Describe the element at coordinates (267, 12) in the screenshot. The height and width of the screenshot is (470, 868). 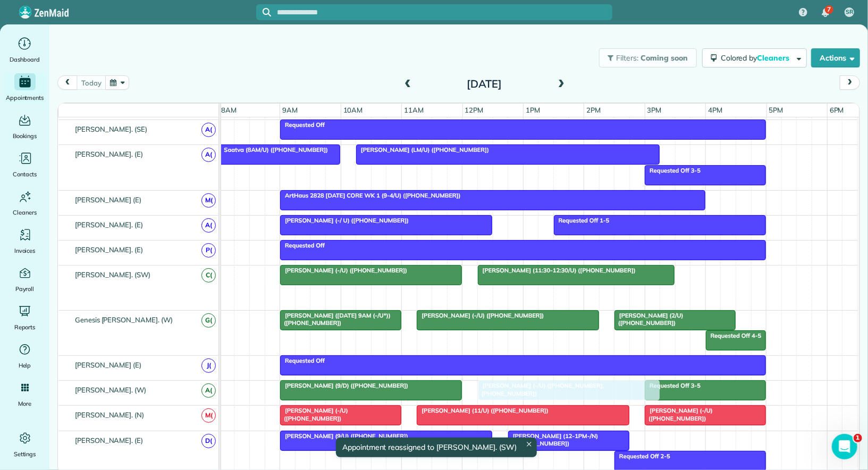
I see `svg: Focus search` at that location.